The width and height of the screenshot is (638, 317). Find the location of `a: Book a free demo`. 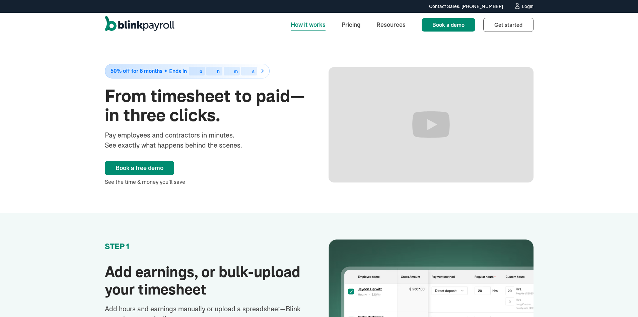

a: Book a free demo is located at coordinates (139, 168).